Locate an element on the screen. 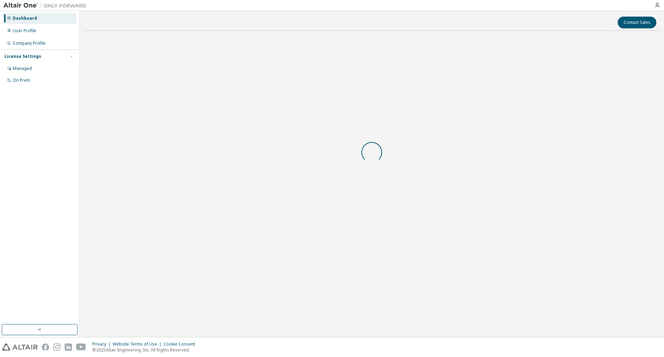  img: linkedin.svg is located at coordinates (68, 347).